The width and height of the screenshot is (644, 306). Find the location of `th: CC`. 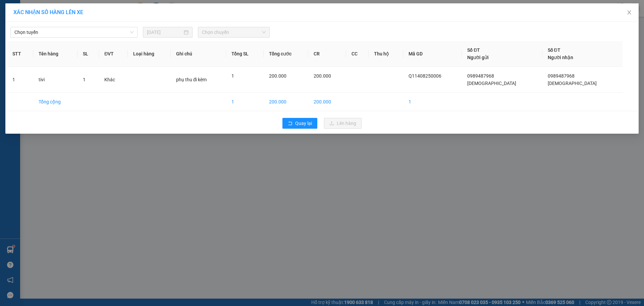

th: CC is located at coordinates (357, 54).